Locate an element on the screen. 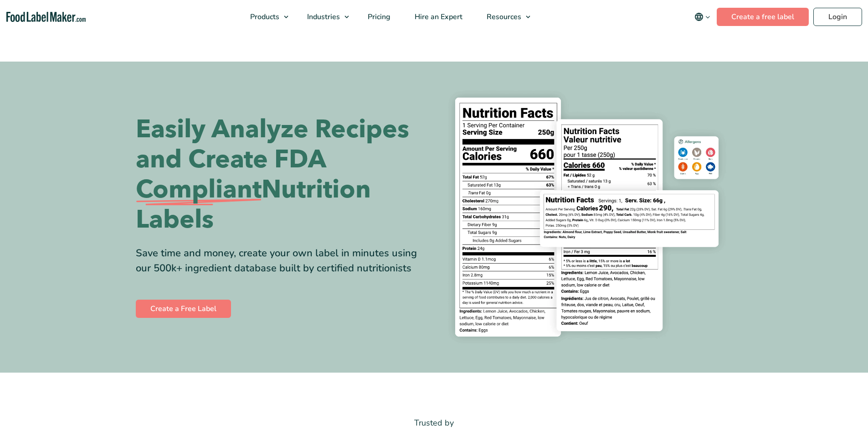 The height and width of the screenshot is (431, 868). p: Trusted by is located at coordinates (435, 423).